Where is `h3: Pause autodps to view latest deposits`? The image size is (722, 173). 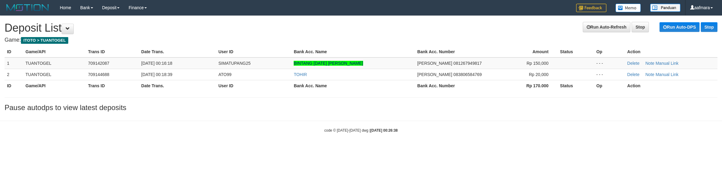 h3: Pause autodps to view latest deposits is located at coordinates (361, 107).